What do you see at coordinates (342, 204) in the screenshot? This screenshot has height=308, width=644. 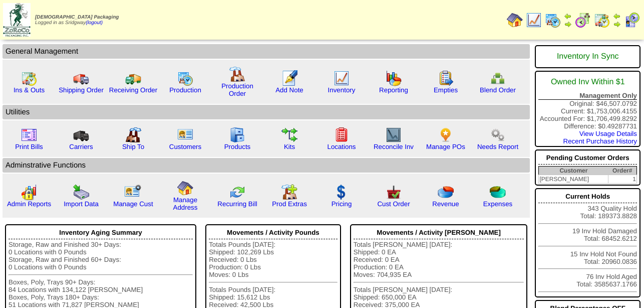 I see `a: Pricing` at bounding box center [342, 204].